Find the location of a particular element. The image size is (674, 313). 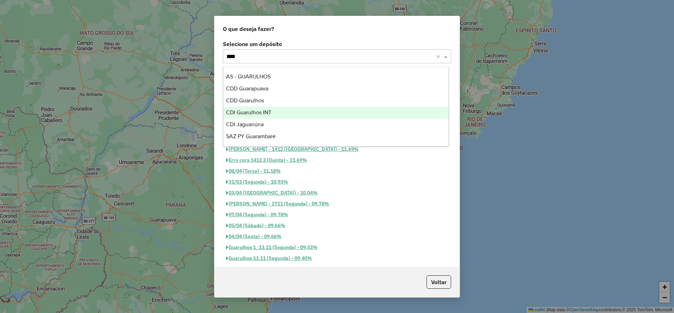

span: SAZ PY Guarambaré is located at coordinates (251, 136).